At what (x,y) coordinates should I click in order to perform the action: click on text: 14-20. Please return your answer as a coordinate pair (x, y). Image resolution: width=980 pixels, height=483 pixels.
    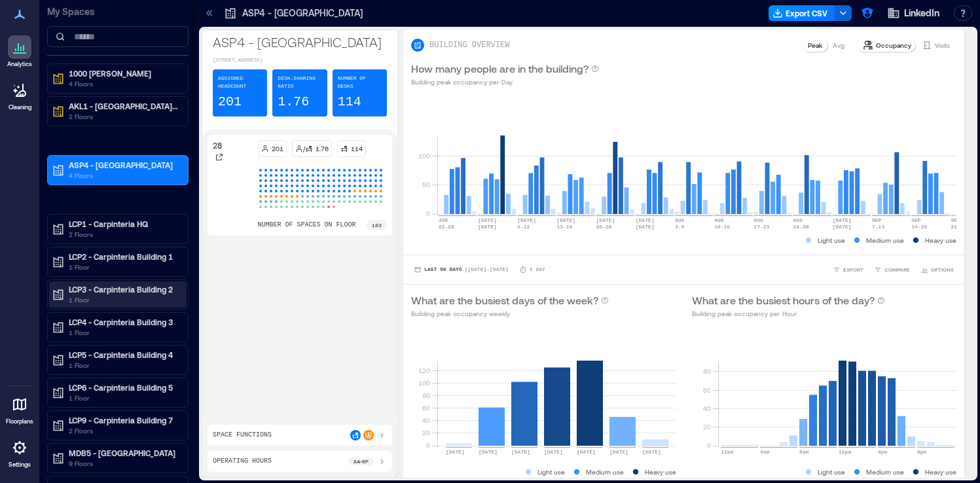
    Looking at the image, I should click on (920, 226).